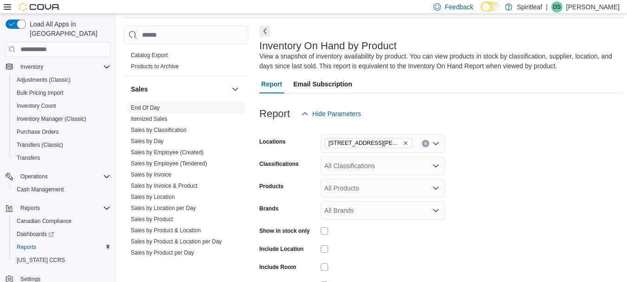 This screenshot has height=282, width=627. What do you see at coordinates (279, 164) in the screenshot?
I see `label: Classifications` at bounding box center [279, 164].